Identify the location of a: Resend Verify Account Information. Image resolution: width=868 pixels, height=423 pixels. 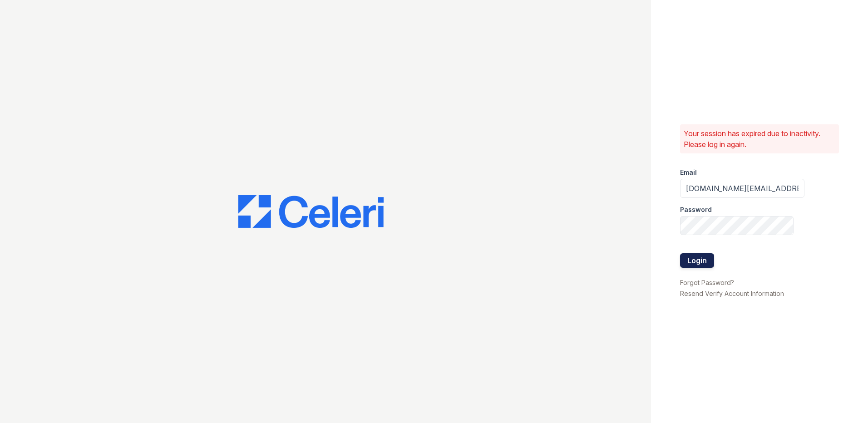
(732, 293).